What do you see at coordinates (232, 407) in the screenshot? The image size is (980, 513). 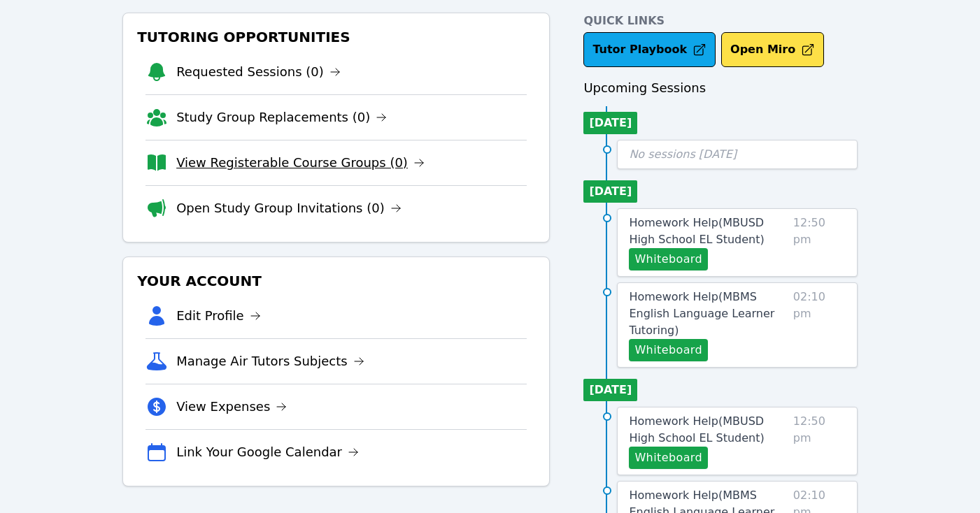 I see `a: View Expenses` at bounding box center [232, 407].